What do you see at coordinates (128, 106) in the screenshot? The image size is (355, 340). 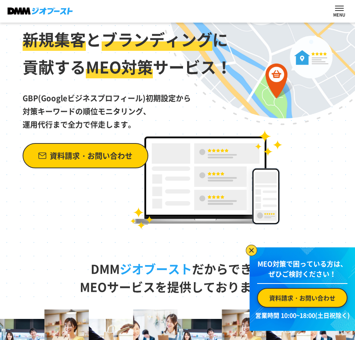 I see `p: GBP(Googleビジネスプロフィール)初期設定から 対策キーワードの順位モニタリング、 運用代行まで全力で伴走します。` at bounding box center [128, 106].